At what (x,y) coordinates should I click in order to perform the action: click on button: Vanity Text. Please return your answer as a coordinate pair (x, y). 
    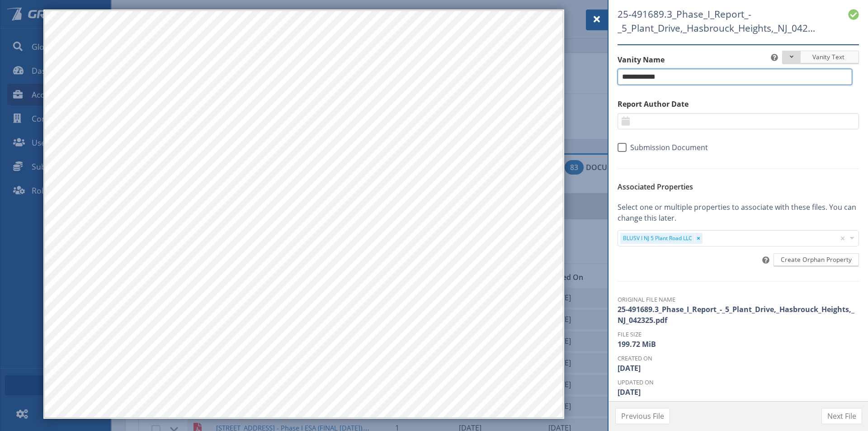
    Looking at the image, I should click on (820, 57).